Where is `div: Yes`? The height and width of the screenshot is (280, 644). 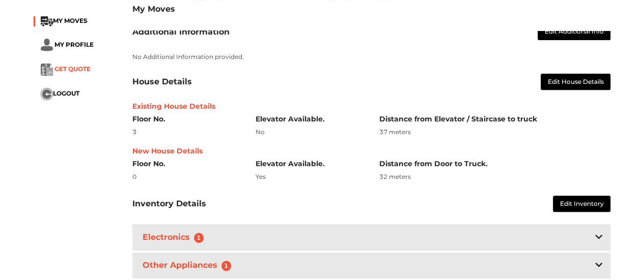 div: Yes is located at coordinates (310, 177).